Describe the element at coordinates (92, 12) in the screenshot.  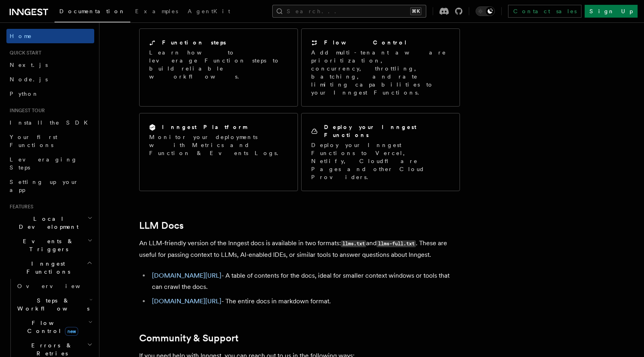
I see `span: Documentation` at that location.